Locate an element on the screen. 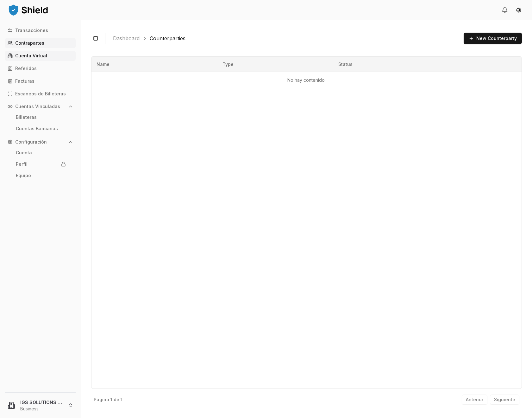 The height and width of the screenshot is (418, 532). a: Cuenta Virtual is located at coordinates (40, 55).